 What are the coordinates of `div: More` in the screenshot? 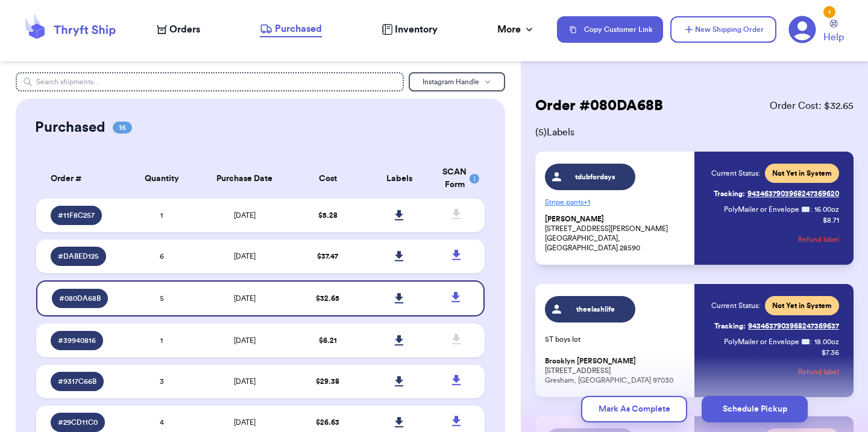 It's located at (516, 30).